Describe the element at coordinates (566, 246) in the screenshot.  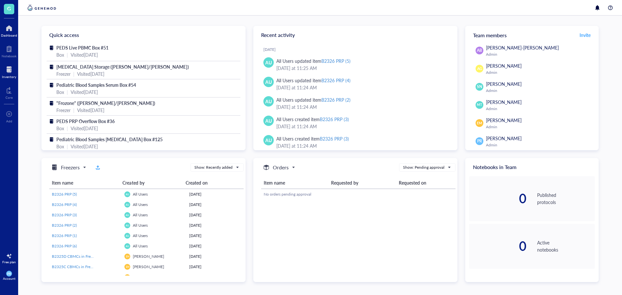
I see `div: Active notebooks` at that location.